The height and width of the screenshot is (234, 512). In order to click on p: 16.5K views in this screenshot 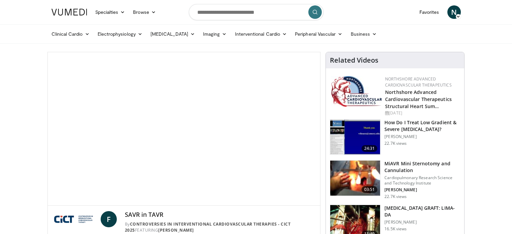, I will do `click(396, 229)`.